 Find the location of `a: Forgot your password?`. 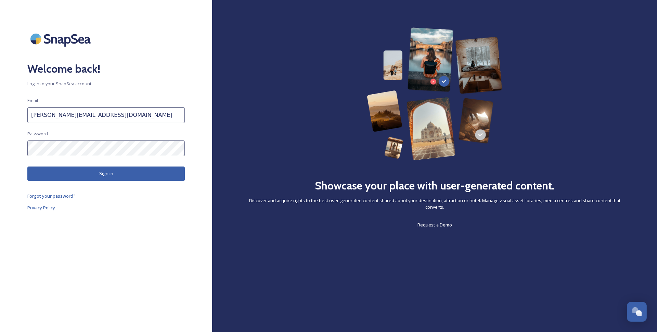

a: Forgot your password? is located at coordinates (106, 196).